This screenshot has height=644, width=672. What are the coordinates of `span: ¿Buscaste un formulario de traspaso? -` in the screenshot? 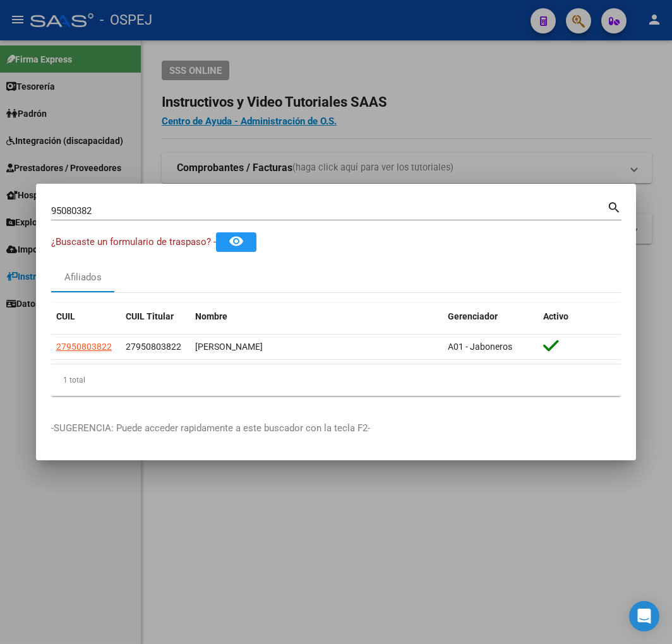 It's located at (133, 242).